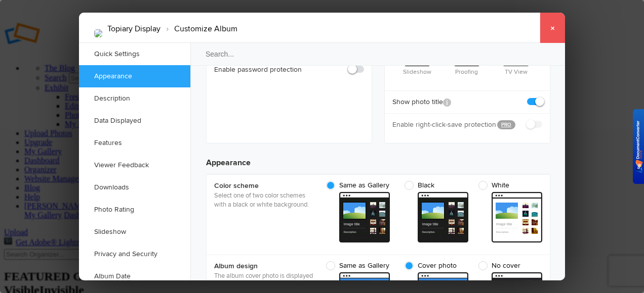 The height and width of the screenshot is (293, 644). What do you see at coordinates (639, 147) in the screenshot?
I see `img: BKR5lM0sgkDqAAAAAElFTkSuQmCC` at bounding box center [639, 147].